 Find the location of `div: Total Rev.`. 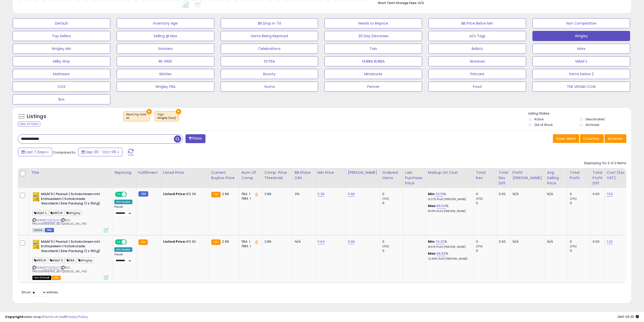

div: Total Rev. is located at coordinates (485, 175).